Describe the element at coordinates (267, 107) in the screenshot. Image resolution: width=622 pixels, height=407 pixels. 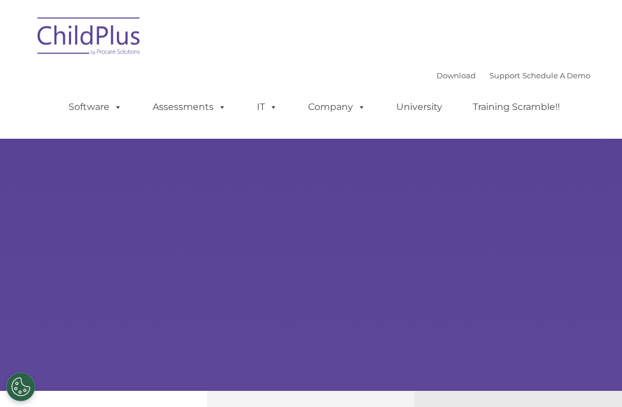
I see `a: IT` at that location.